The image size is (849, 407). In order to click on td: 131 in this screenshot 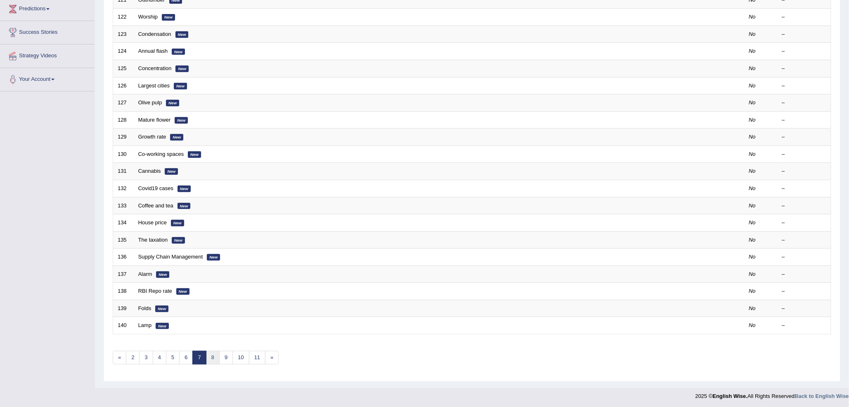, I will do `click(123, 172)`.